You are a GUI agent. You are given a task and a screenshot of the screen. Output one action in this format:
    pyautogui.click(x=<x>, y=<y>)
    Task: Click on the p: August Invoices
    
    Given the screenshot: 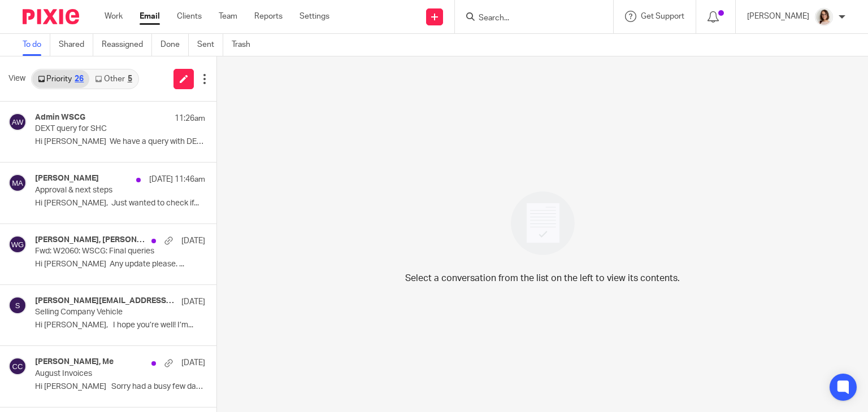 What is the action you would take?
    pyautogui.click(x=103, y=374)
    